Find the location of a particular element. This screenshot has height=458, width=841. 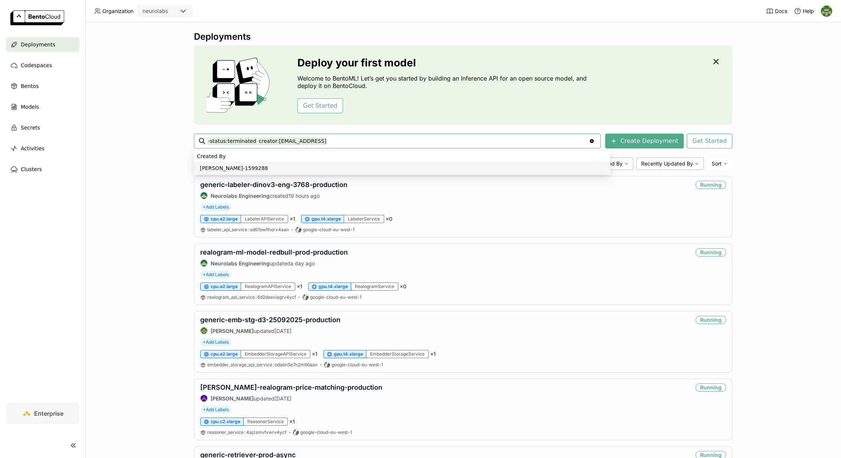

li: Created By is located at coordinates (402, 156).